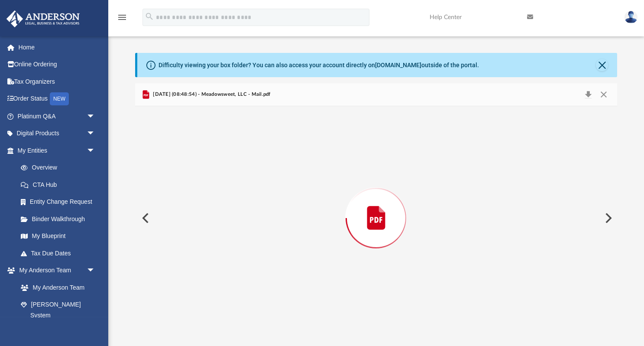 The image size is (644, 346). I want to click on a: CTA Hub, so click(60, 184).